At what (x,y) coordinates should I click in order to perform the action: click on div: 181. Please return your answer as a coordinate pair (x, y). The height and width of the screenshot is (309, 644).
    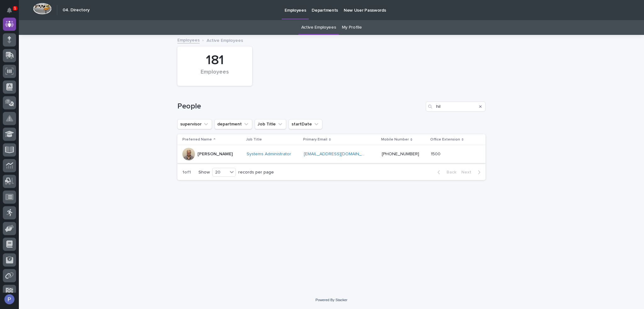
    Looking at the image, I should click on (215, 60).